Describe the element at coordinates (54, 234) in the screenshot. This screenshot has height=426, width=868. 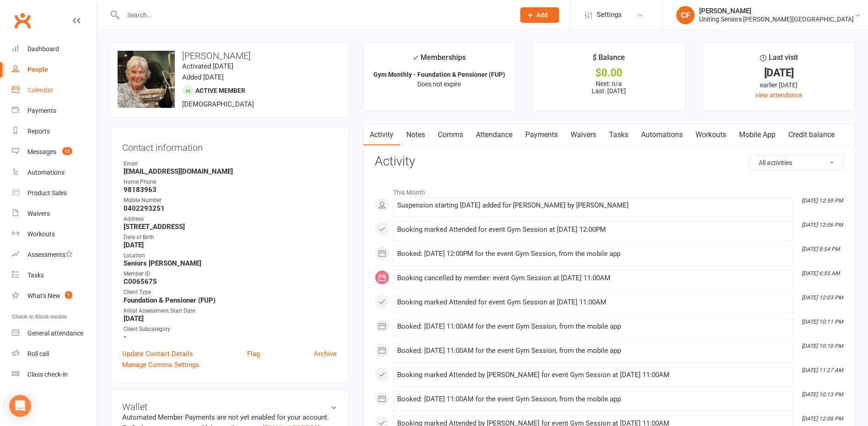
I see `a: Workouts` at that location.